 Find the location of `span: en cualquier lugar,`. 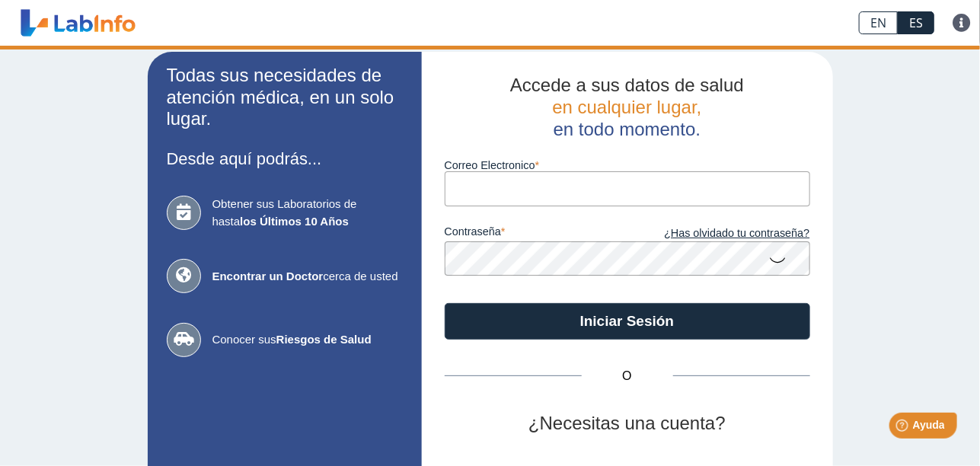

span: en cualquier lugar, is located at coordinates (626, 107).